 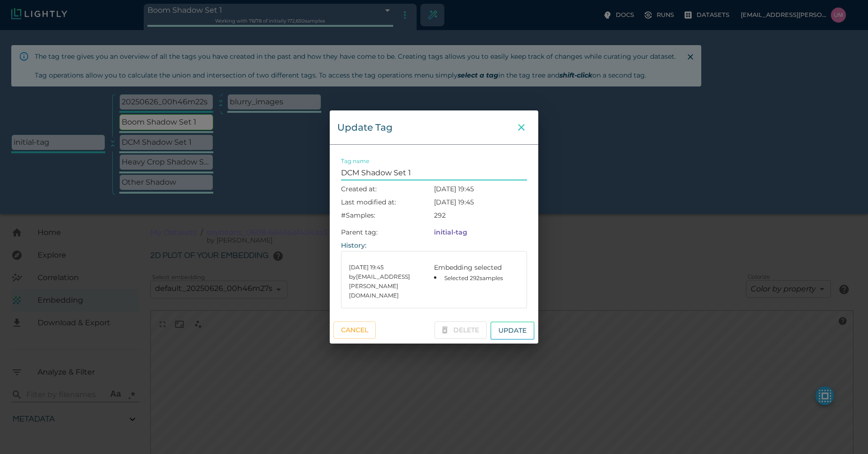 I want to click on button: Cancel, so click(x=355, y=330).